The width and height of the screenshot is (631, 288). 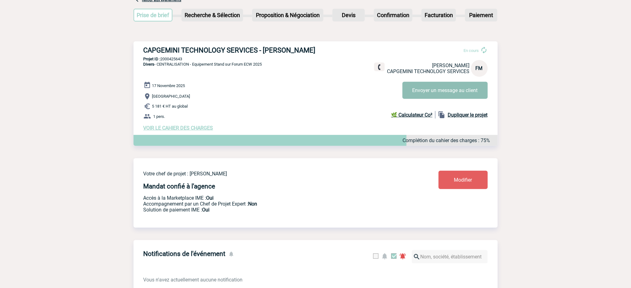 I want to click on b: Projet ID :, so click(x=152, y=59).